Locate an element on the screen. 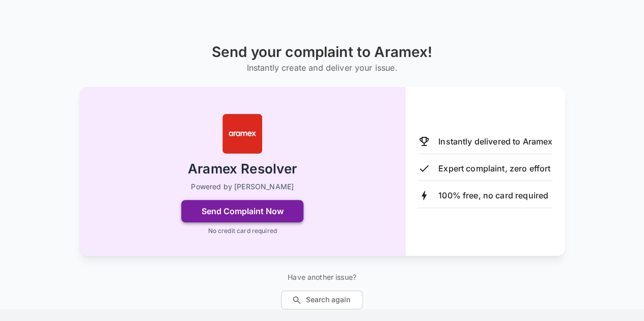 Image resolution: width=644 pixels, height=321 pixels. h6: Instantly create and deliver your issue. is located at coordinates (322, 67).